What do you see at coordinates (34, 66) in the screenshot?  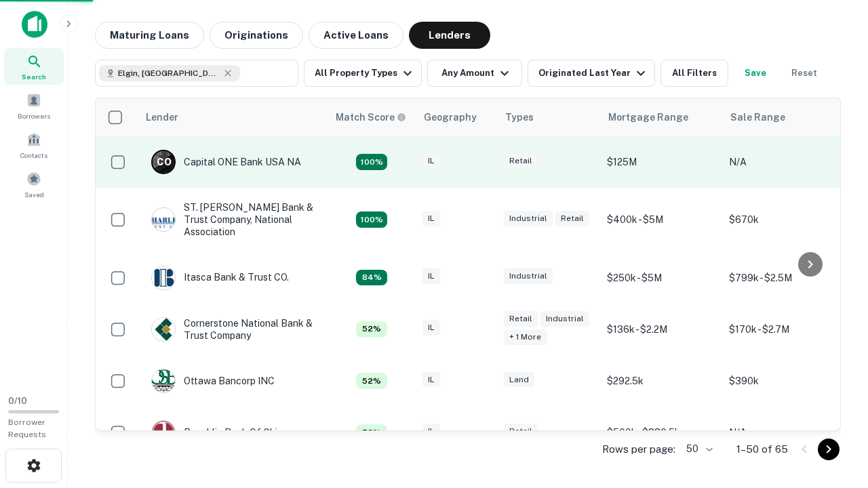 I see `div: Search` at bounding box center [34, 66].